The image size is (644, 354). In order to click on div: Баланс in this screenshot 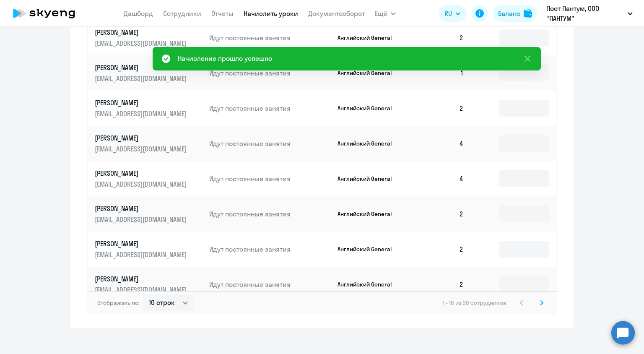, I will do `click(509, 13)`.